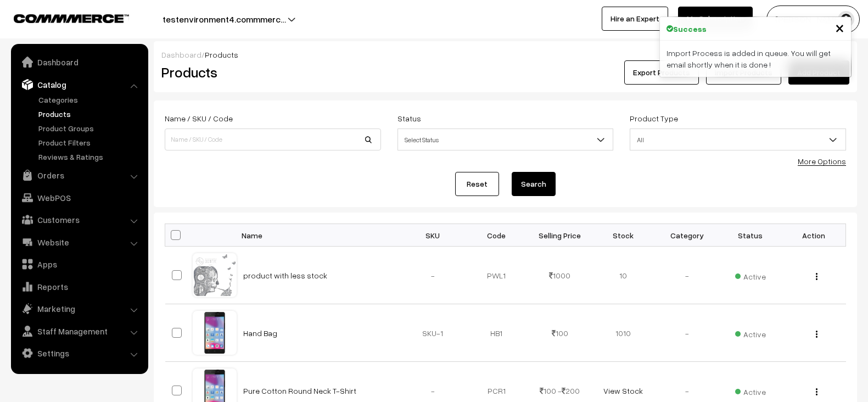 Image resolution: width=868 pixels, height=402 pixels. What do you see at coordinates (751, 235) in the screenshot?
I see `th: Status` at bounding box center [751, 235].